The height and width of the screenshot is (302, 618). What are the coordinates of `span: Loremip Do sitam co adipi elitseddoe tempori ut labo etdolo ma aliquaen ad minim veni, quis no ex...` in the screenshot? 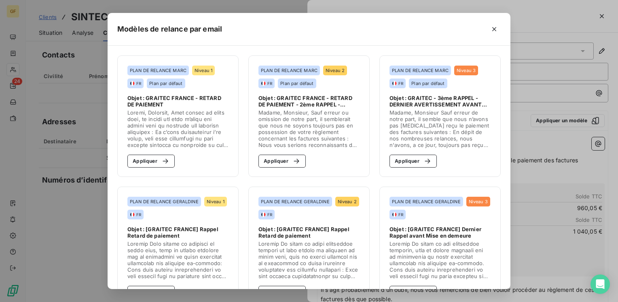 It's located at (309, 260).